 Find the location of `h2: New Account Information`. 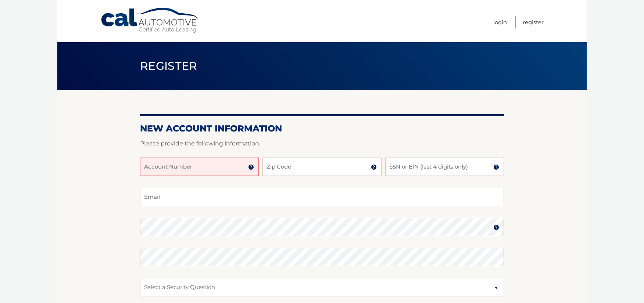

h2: New Account Information is located at coordinates (322, 129).